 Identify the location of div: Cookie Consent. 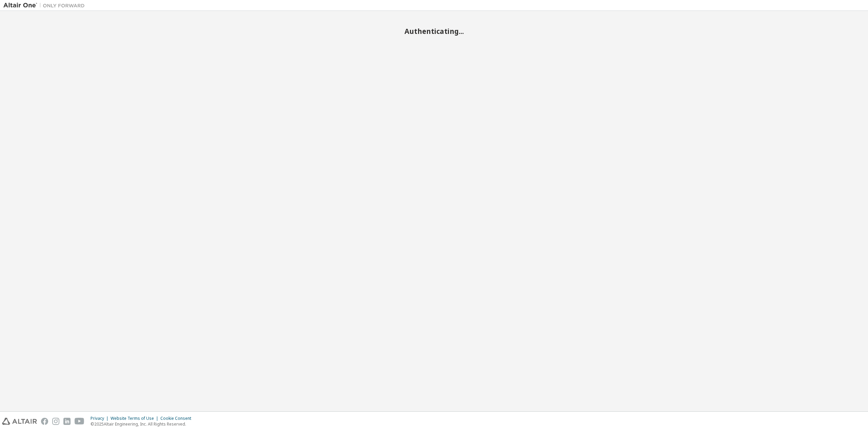
(178, 419).